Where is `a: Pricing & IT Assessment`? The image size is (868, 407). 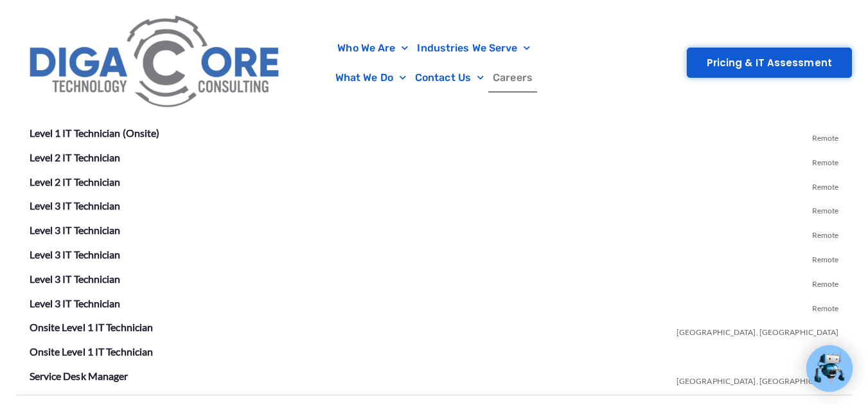 a: Pricing & IT Assessment is located at coordinates (769, 62).